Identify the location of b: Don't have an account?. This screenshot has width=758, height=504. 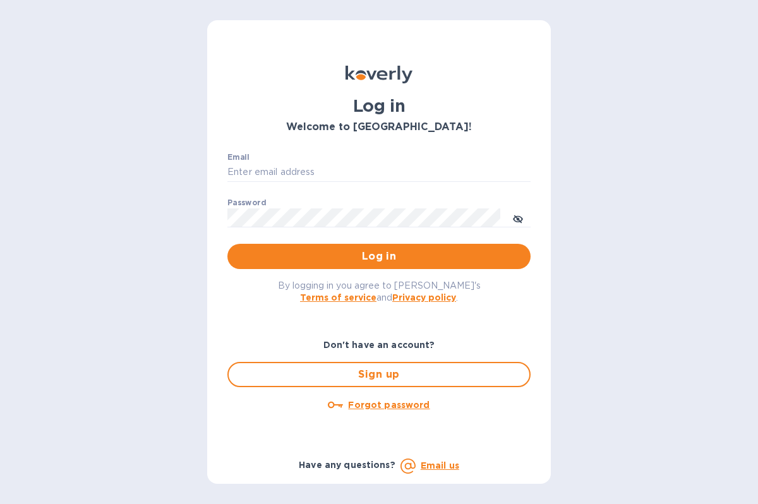
(379, 345).